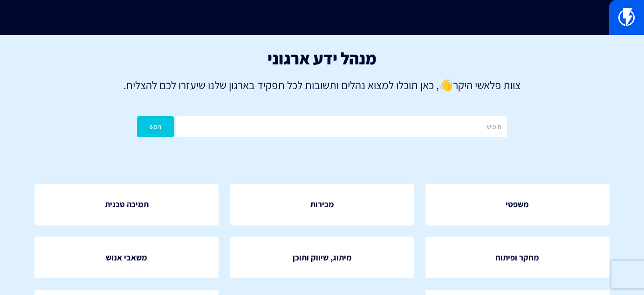 Image resolution: width=644 pixels, height=295 pixels. Describe the element at coordinates (126, 204) in the screenshot. I see `a: תמיכה טכנית` at that location.